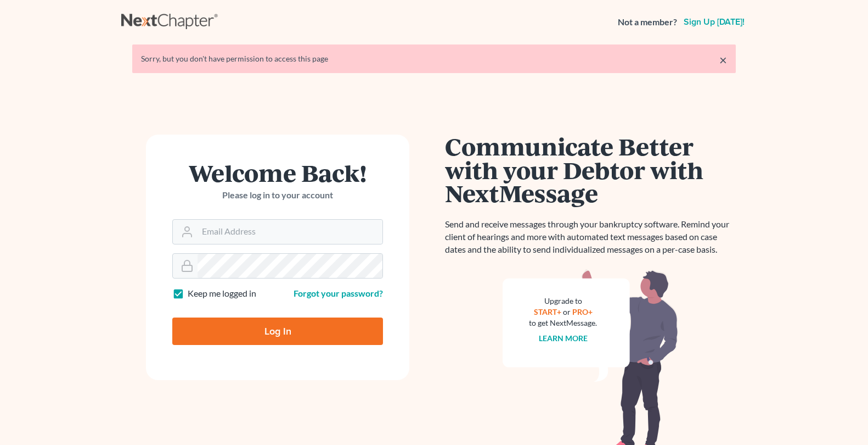  I want to click on a: Learn more, so click(563, 338).